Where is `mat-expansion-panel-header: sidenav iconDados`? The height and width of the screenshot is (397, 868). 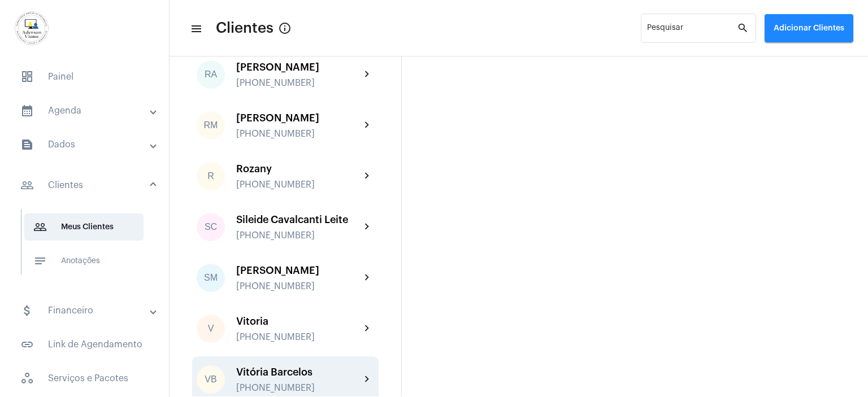 mat-expansion-panel-header: sidenav iconDados is located at coordinates (87, 145).